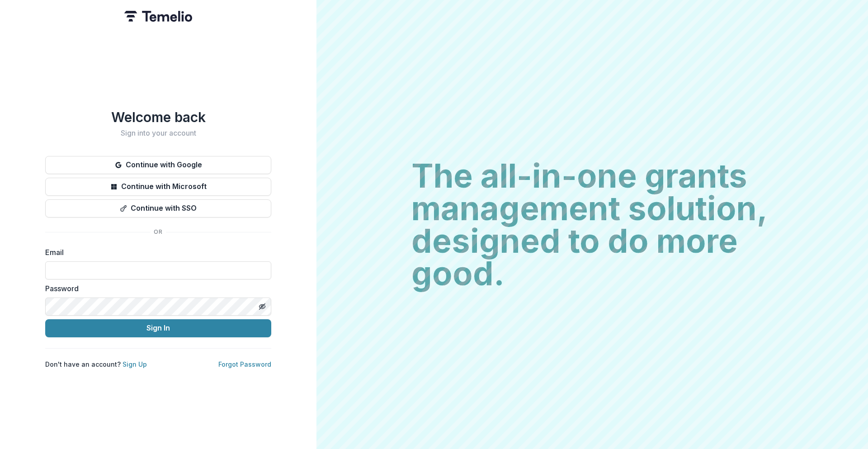  I want to click on button: Toggle password visibility, so click(262, 307).